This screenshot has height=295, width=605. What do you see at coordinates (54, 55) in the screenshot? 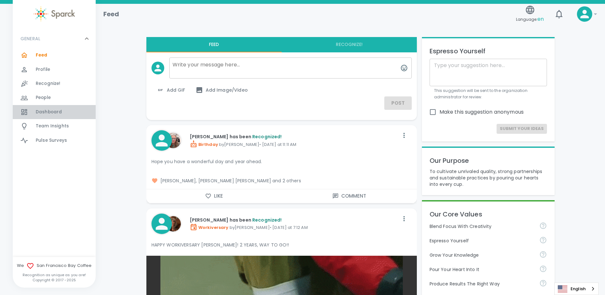
I see `div: Feed` at bounding box center [54, 55].